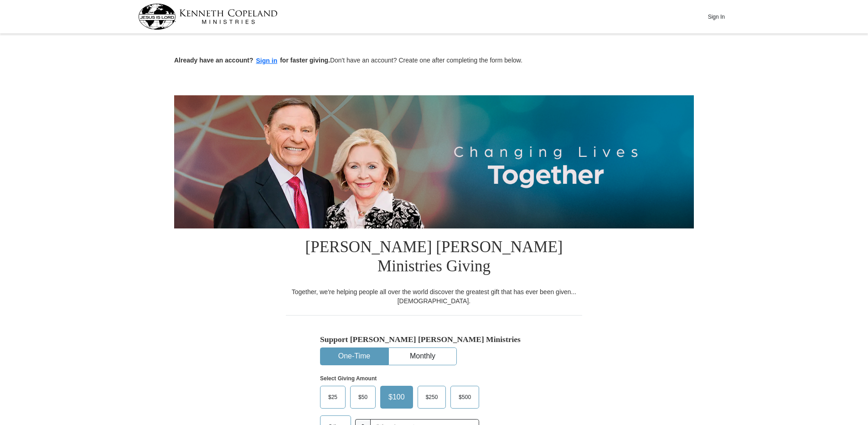  Describe the element at coordinates (355, 356) in the screenshot. I see `button: One-Time` at that location.